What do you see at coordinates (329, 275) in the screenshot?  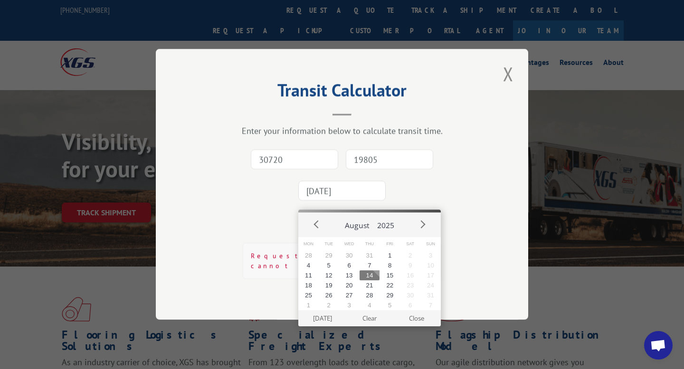 I see `button: 12` at bounding box center [329, 275].